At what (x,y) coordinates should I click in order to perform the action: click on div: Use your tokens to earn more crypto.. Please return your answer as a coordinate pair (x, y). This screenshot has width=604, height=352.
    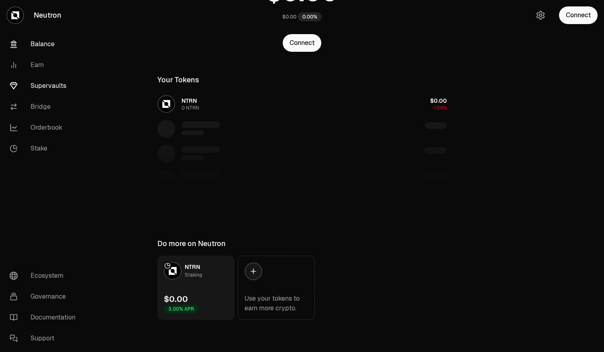
    Looking at the image, I should click on (276, 303).